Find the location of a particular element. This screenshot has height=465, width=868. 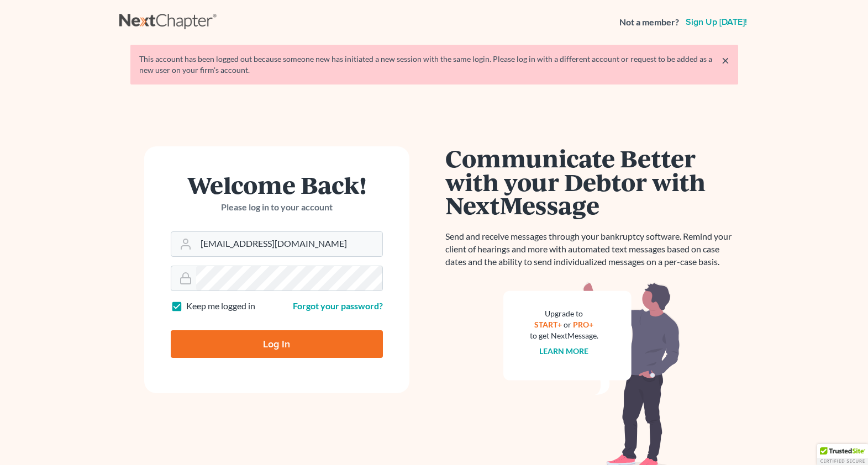

h1: Welcome Back! is located at coordinates (277, 185).